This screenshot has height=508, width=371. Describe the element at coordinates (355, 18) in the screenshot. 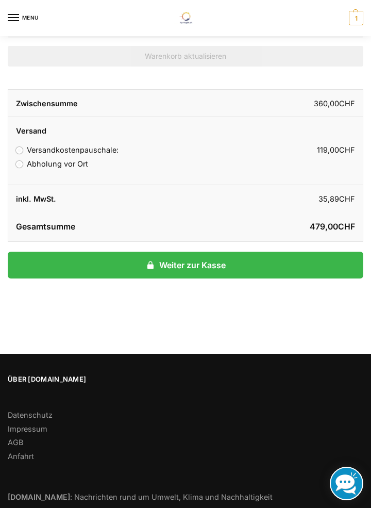

I see `nav: Cart contents` at that location.